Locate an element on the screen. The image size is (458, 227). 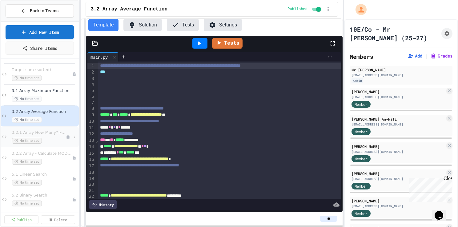
div: 8 is located at coordinates (91, 109).